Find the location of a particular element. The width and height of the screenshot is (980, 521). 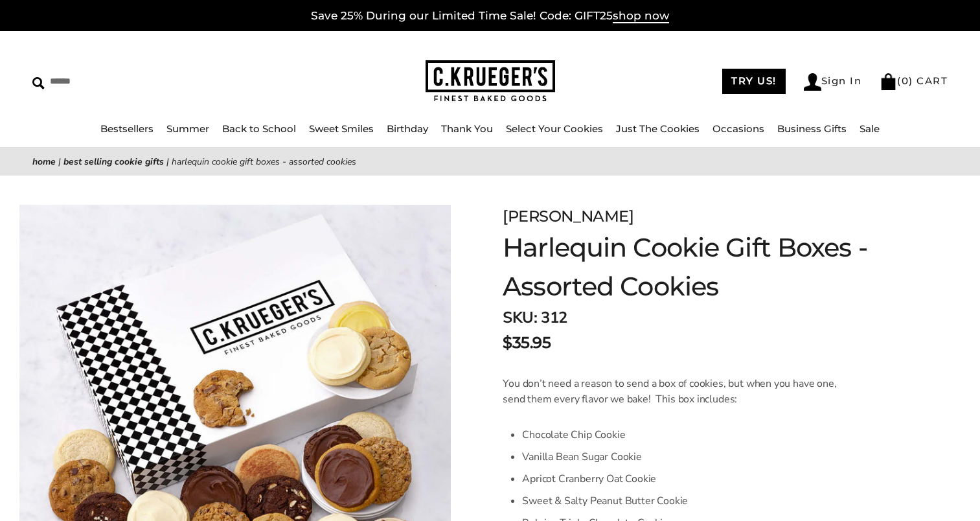

a: Save 25% During our Limited Time Sale! Code: GIFT25shop now is located at coordinates (490, 16).